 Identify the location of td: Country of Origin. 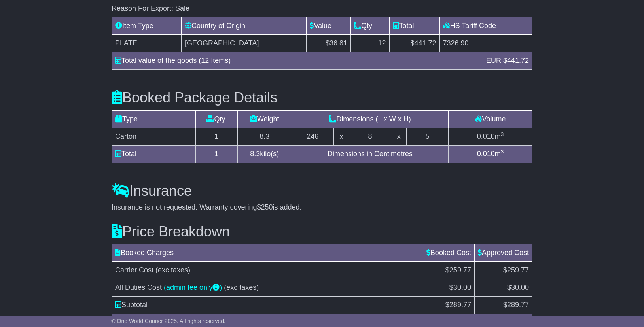
(244, 26).